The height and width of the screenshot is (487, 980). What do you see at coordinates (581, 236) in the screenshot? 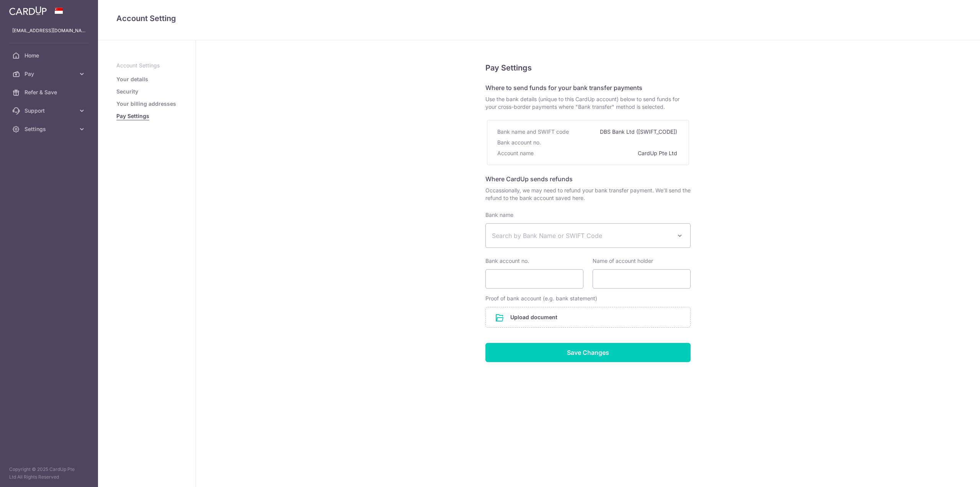
I see `span: Search by Bank Name or SWIFT Code` at bounding box center [581, 236].